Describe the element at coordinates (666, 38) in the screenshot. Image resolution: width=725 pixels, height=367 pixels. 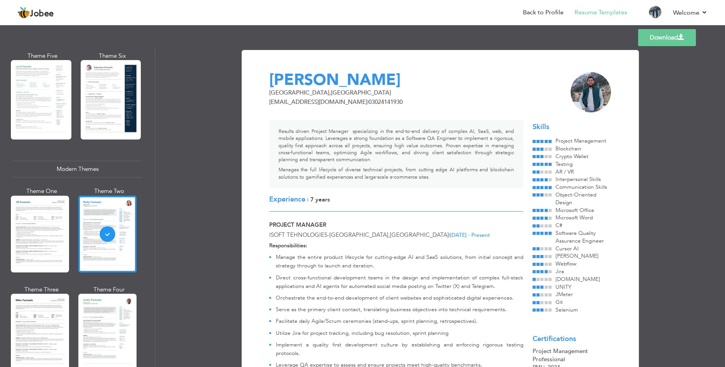
I see `a: Download` at that location.